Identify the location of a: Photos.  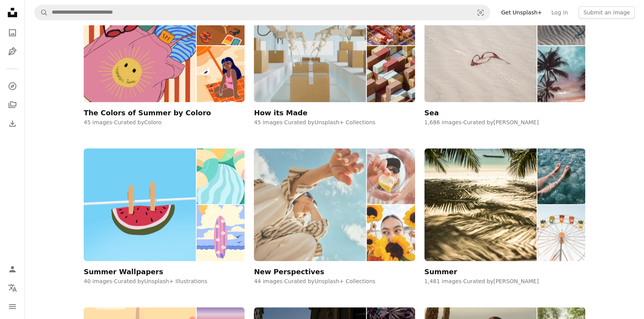
(12, 33).